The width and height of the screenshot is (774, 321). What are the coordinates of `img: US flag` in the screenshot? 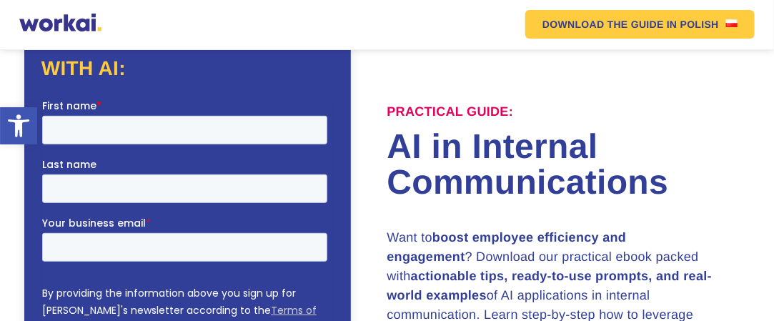 It's located at (732, 23).